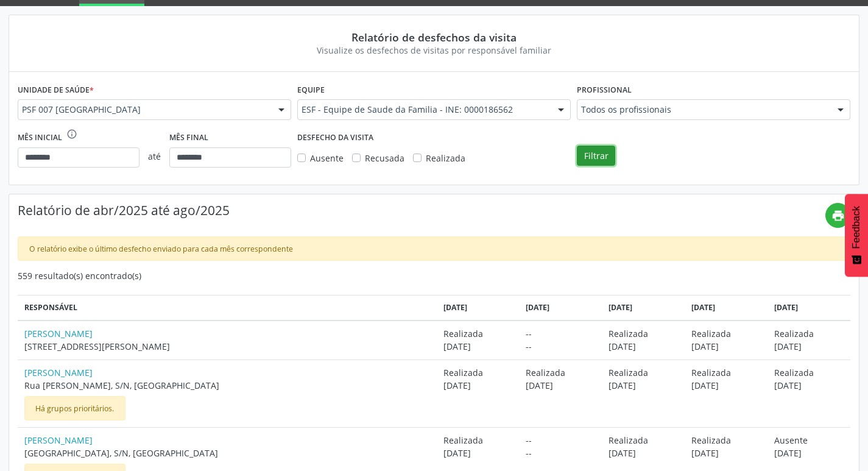  What do you see at coordinates (423, 110) in the screenshot?
I see `span: ESF - Equipe de Saude da Familia - INE: 0000186562` at bounding box center [423, 110].